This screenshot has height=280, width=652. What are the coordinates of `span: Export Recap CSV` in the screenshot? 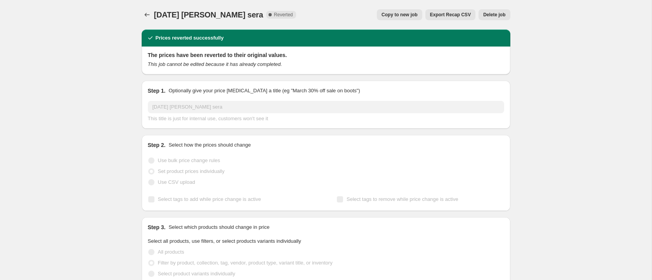 It's located at (450, 15).